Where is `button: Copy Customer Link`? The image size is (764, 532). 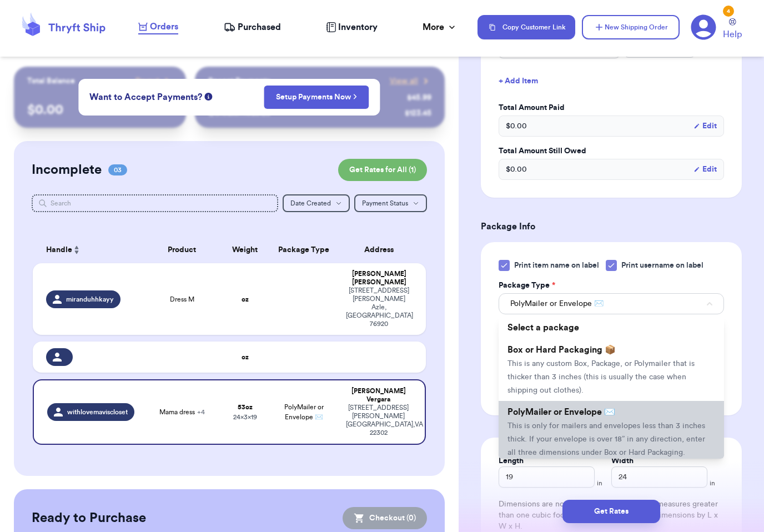 button: Copy Customer Link is located at coordinates (527, 27).